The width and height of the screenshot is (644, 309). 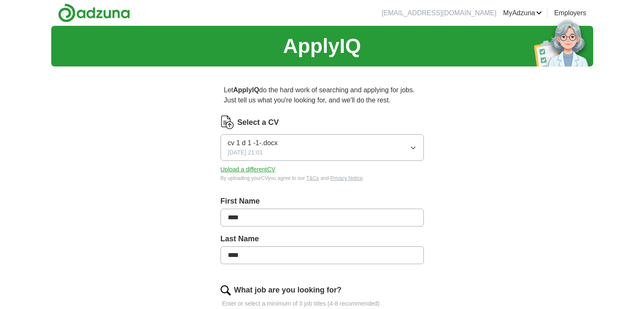 I want to click on label: Select a CV, so click(x=258, y=122).